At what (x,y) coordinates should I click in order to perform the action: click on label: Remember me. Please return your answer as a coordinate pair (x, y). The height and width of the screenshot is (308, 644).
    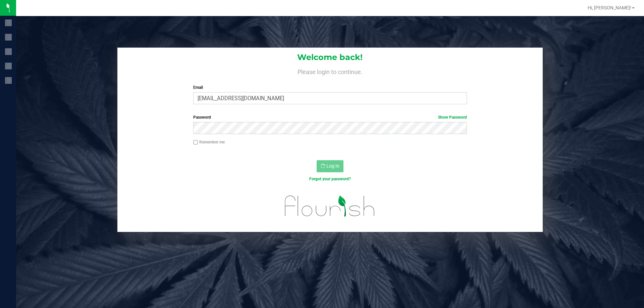
    Looking at the image, I should click on (209, 142).